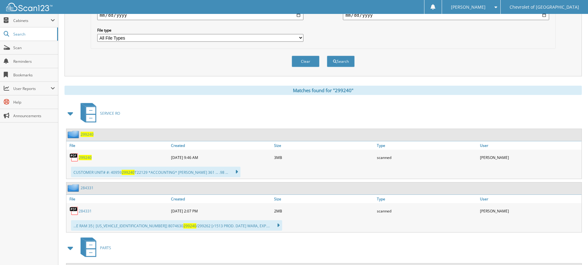 Image resolution: width=588 pixels, height=265 pixels. I want to click on span: Cabinets, so click(32, 20).